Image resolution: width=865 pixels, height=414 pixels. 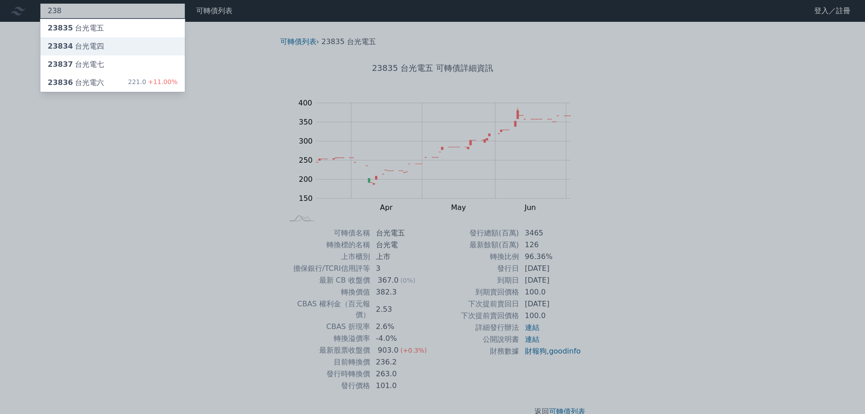 What do you see at coordinates (113, 83) in the screenshot?
I see `a: 23836台光電六 221.0+11.00%` at bounding box center [113, 83].